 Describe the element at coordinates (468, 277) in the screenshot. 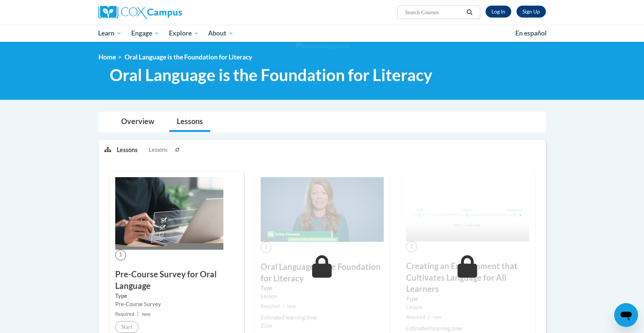

I see `h3: Creating an Environment that Cultivates Language for All Learners` at that location.